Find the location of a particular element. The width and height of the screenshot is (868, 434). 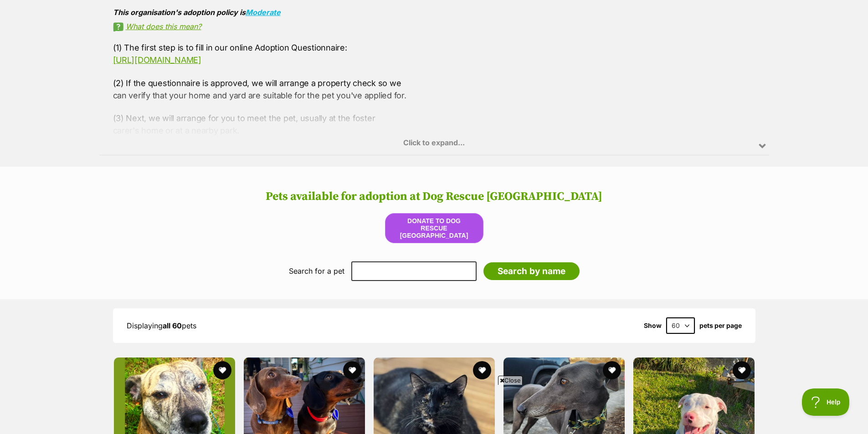

label: Search for a pet is located at coordinates (316, 271).